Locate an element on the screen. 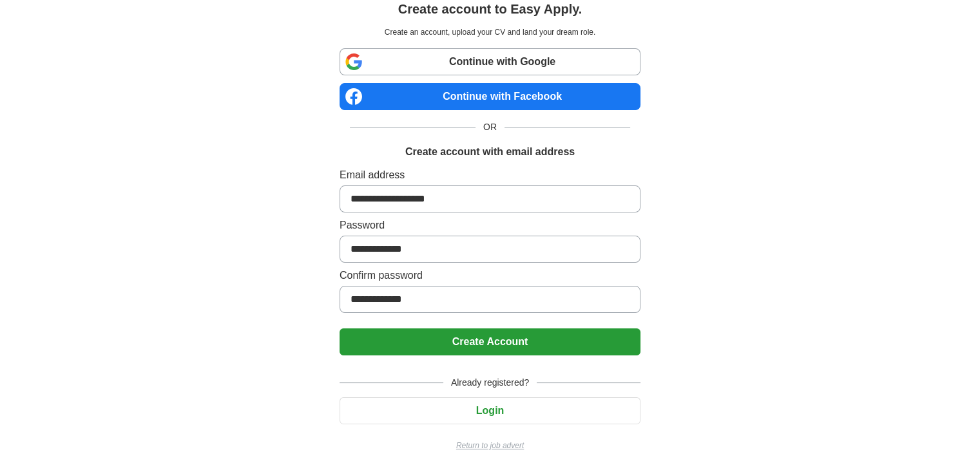 This screenshot has height=470, width=980. button: Login is located at coordinates (490, 411).